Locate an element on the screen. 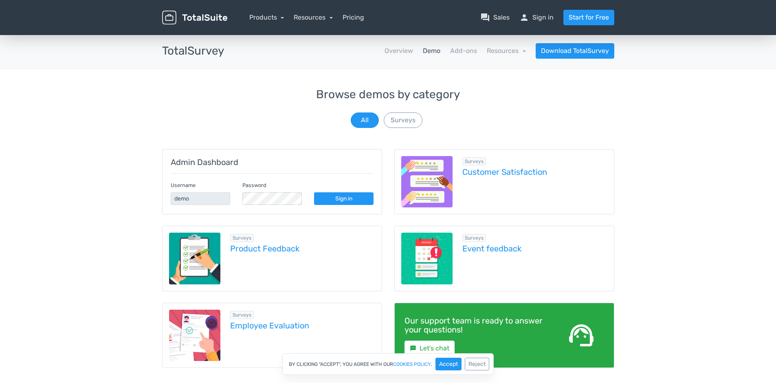  img: TotalSuite for WordPress is located at coordinates (195, 18).